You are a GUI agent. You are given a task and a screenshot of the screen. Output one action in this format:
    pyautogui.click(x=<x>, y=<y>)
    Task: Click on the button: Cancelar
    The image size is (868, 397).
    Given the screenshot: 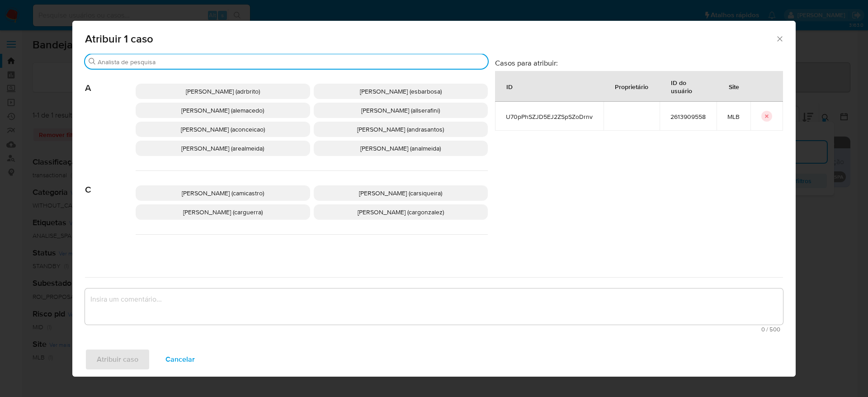 What is the action you would take?
    pyautogui.click(x=180, y=359)
    